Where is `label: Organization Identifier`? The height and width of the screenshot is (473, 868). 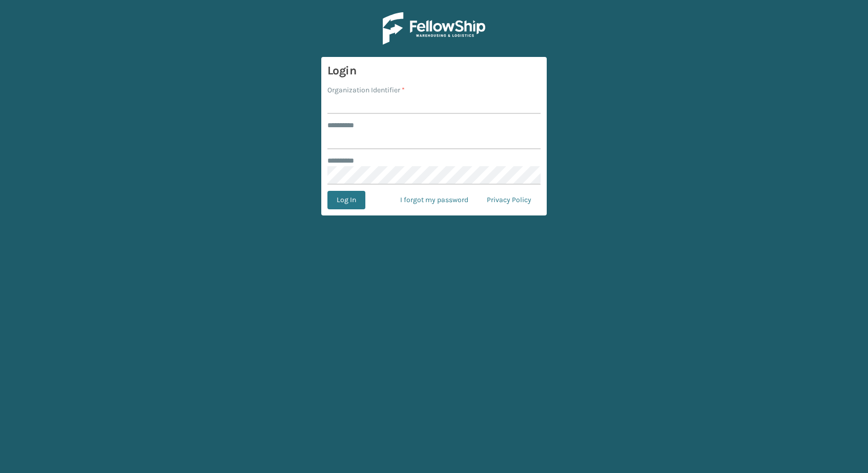
label: Organization Identifier is located at coordinates (366, 90).